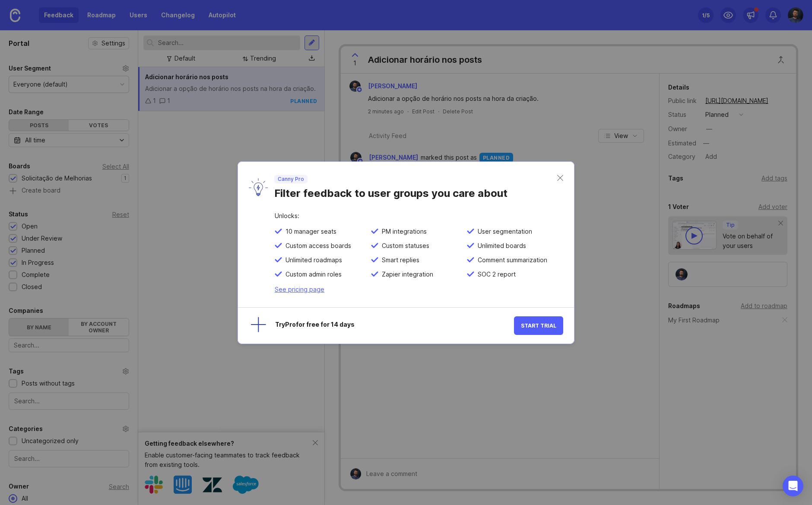  What do you see at coordinates (406, 274) in the screenshot?
I see `span: Zapier integration` at bounding box center [406, 274].